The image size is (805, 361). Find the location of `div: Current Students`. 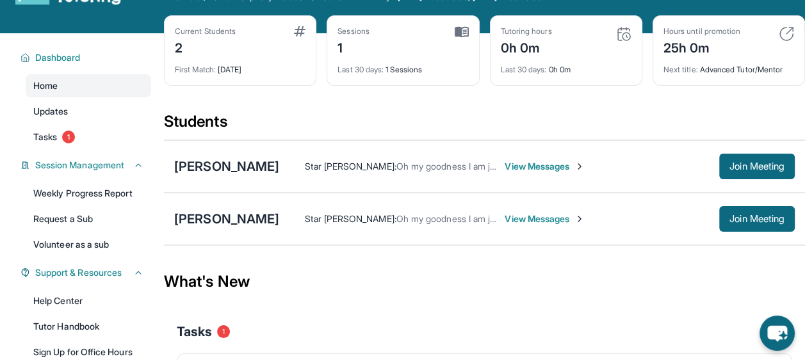

div: Current Students is located at coordinates (205, 31).